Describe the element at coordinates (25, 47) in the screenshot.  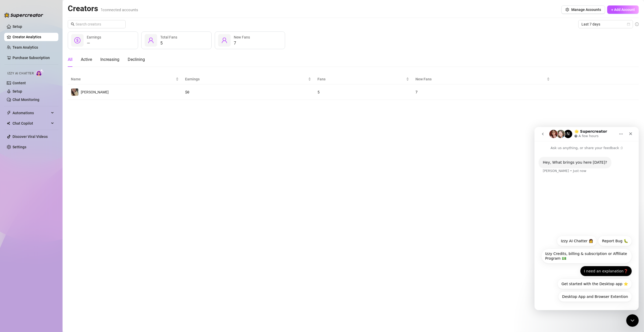
I see `a: Team Analytics` at that location.